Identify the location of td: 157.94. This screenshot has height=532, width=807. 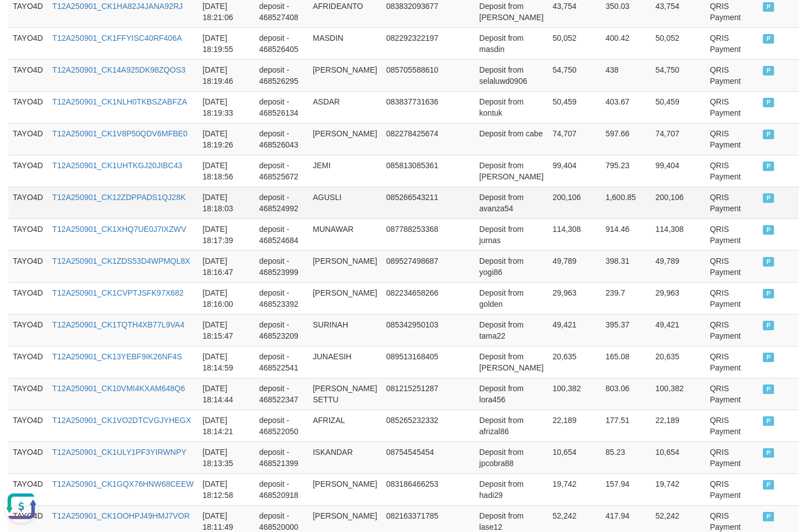
(625, 489).